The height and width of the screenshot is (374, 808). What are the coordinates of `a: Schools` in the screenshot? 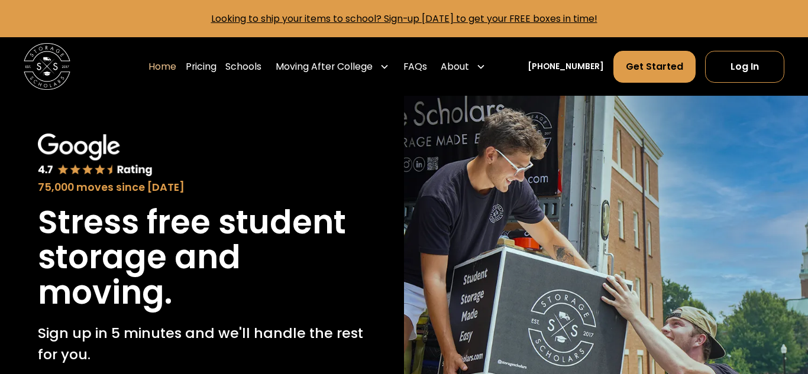 It's located at (243, 66).